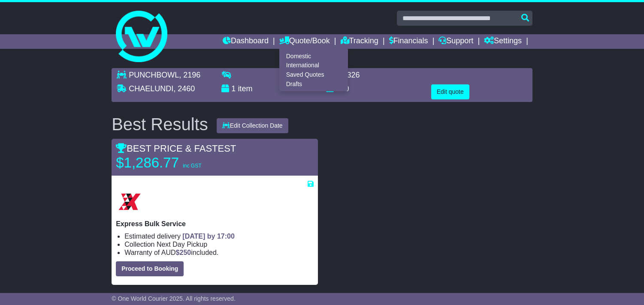  I want to click on a: Support, so click(455, 41).